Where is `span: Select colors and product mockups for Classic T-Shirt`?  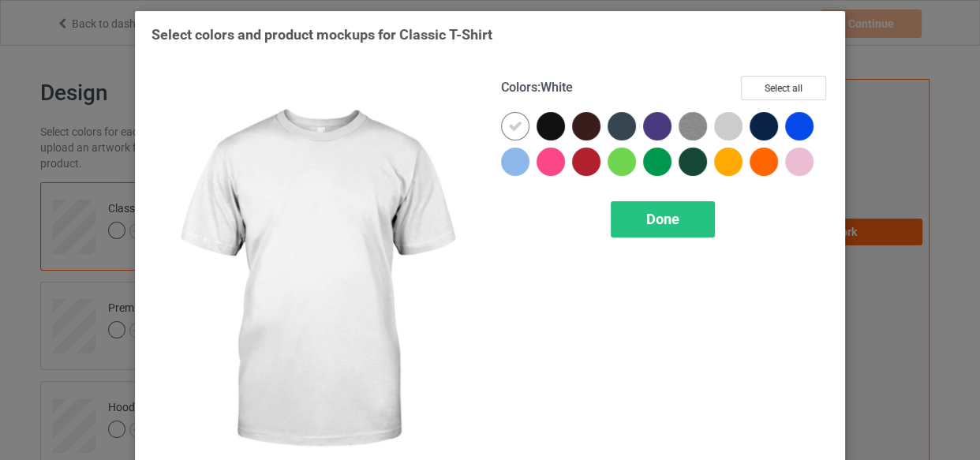 span: Select colors and product mockups for Classic T-Shirt is located at coordinates (322, 34).